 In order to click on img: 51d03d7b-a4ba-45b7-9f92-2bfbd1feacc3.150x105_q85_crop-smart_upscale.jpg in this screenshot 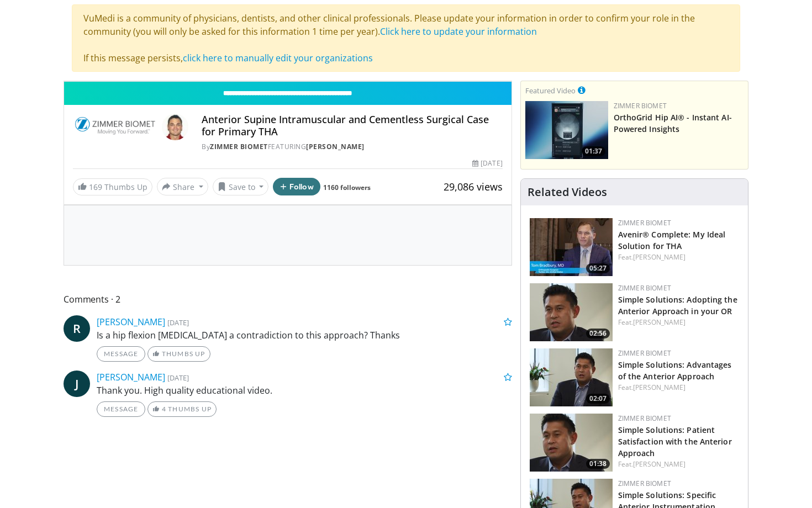, I will do `click(567, 130)`.